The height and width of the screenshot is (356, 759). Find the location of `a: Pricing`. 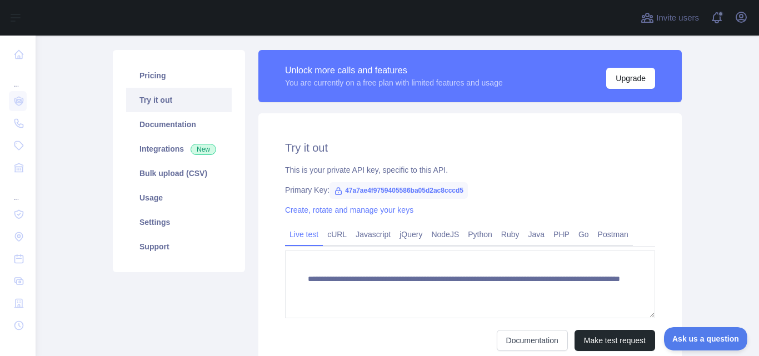

a: Pricing is located at coordinates (179, 76).